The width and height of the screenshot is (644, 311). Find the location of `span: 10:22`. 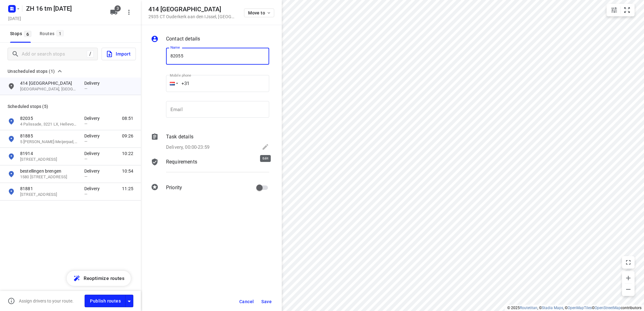

span: 10:22 is located at coordinates (128, 154).